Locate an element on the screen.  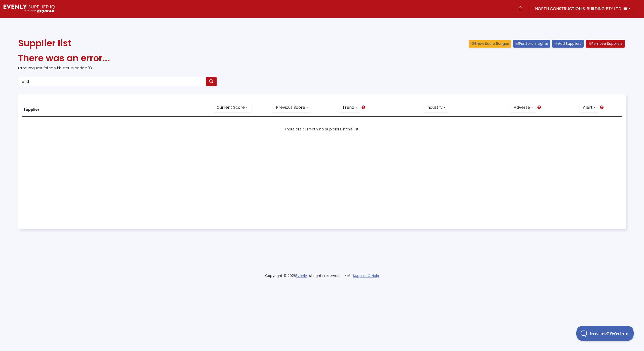
span: NORTH CONSTRUCTION & BUILDING PTY LTD is located at coordinates (578, 8).